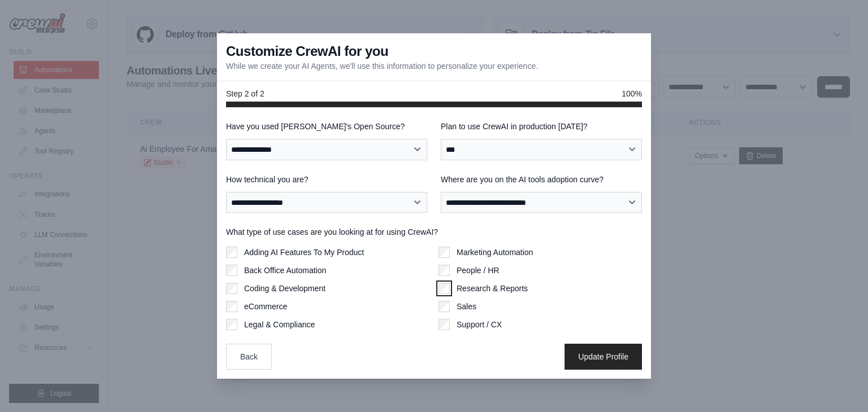 This screenshot has height=412, width=868. Describe the element at coordinates (541, 180) in the screenshot. I see `label: Where are you on the AI tools adoption curve?` at that location.